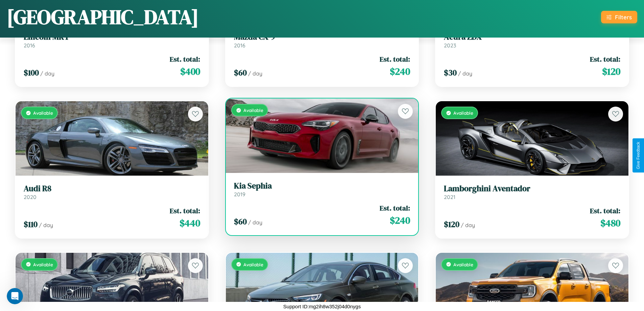 The image size is (644, 311). Describe the element at coordinates (112, 189) in the screenshot. I see `h3: Audi R8` at that location.